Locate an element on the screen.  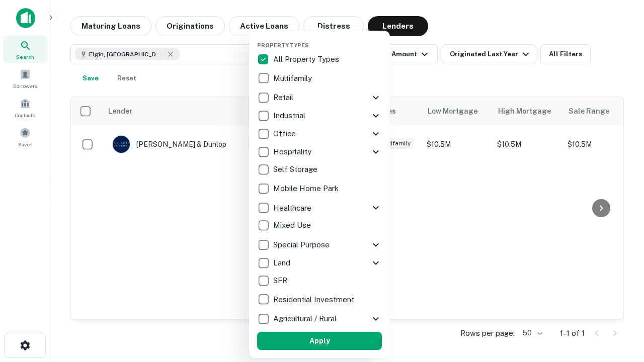
p: Residential Investment is located at coordinates (314, 300).